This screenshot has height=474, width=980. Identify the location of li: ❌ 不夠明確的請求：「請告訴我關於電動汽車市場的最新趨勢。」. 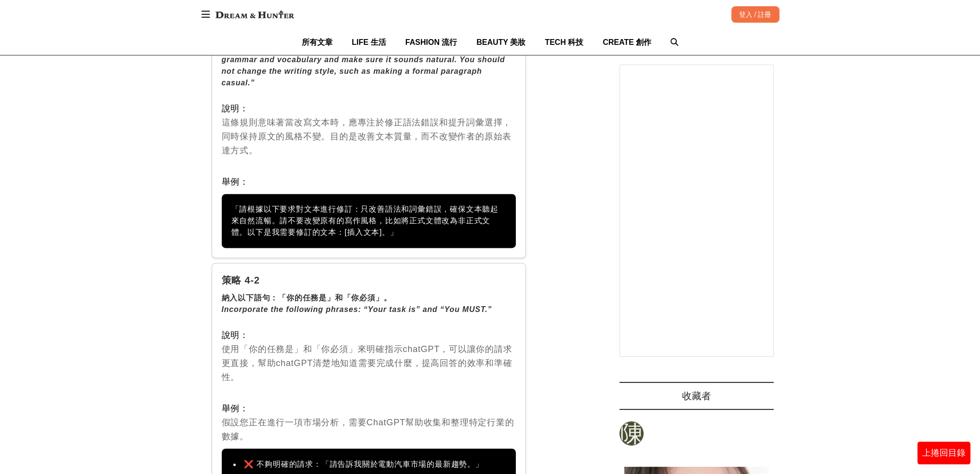
(369, 465).